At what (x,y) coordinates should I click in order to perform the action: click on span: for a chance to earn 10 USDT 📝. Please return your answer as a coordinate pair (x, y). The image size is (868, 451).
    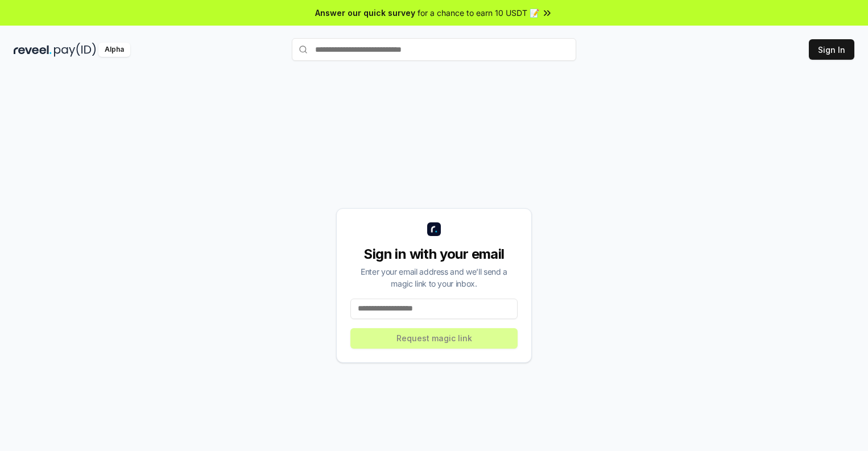
    Looking at the image, I should click on (479, 13).